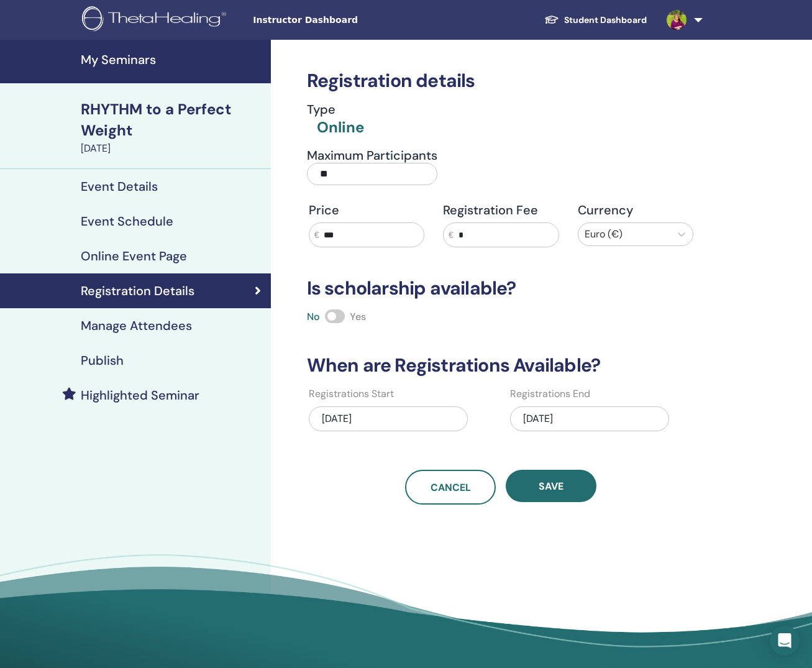 This screenshot has height=668, width=812. Describe the element at coordinates (550, 394) in the screenshot. I see `label: Registrations End` at that location.